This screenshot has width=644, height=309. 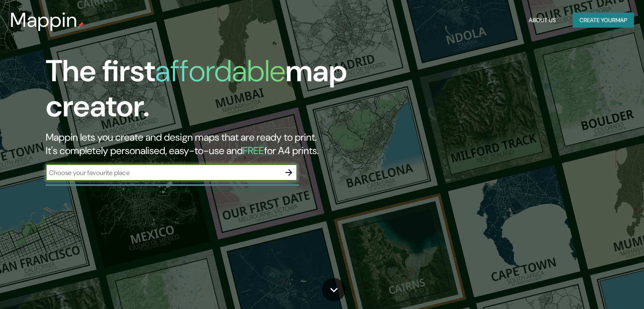 What do you see at coordinates (220, 71) in the screenshot?
I see `h1: affordable` at bounding box center [220, 71].